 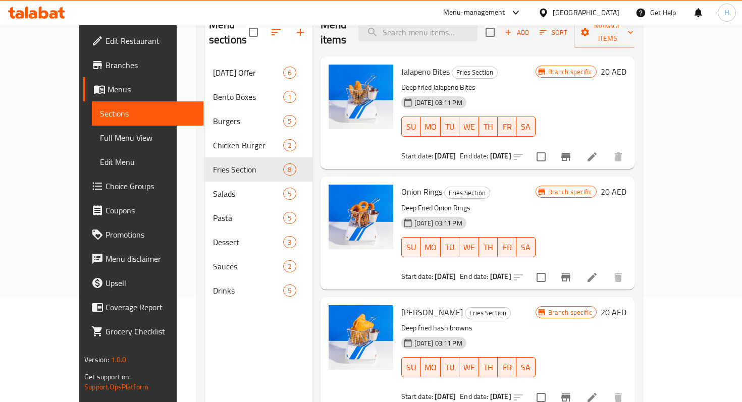 What do you see at coordinates (248, 291) in the screenshot?
I see `span: Drinks` at bounding box center [248, 291].